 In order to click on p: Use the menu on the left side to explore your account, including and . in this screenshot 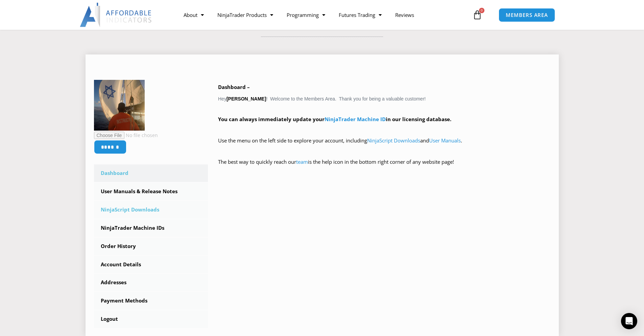, I will do `click(384, 146)`.